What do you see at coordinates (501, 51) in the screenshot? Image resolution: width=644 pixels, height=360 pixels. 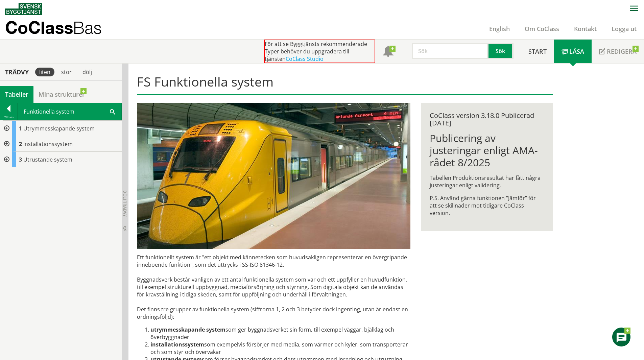 I see `button: Sök` at bounding box center [501, 51].